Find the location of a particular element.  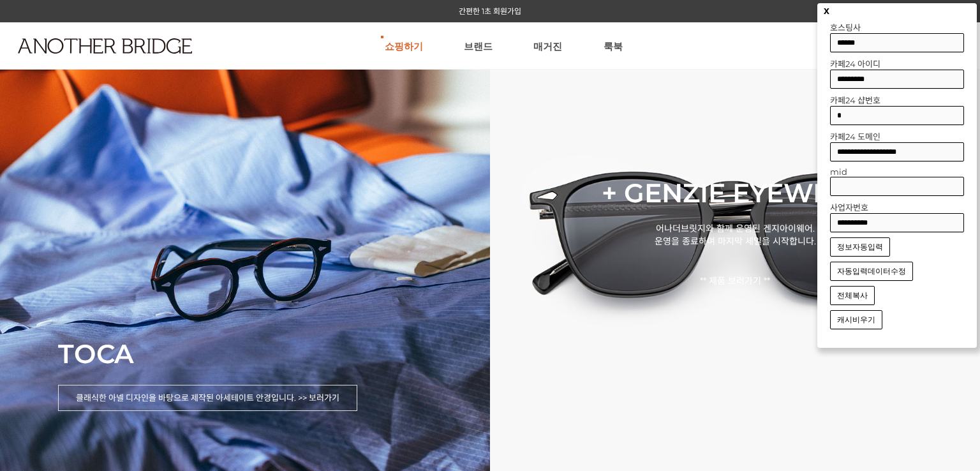

input: 카페24 도메인 is located at coordinates (897, 152).